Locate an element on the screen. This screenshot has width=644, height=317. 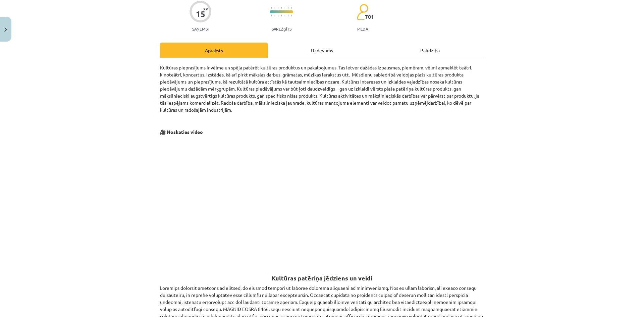
strong: 🎥 Noskaties video is located at coordinates (182, 132).